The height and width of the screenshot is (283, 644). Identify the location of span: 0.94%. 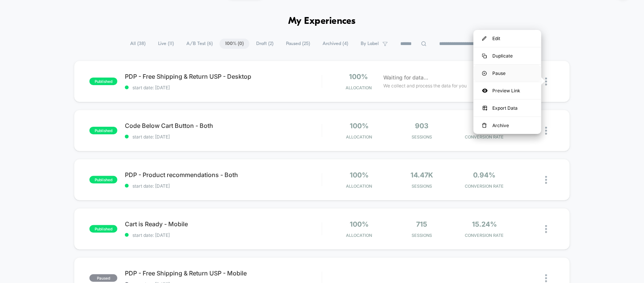
(485, 175).